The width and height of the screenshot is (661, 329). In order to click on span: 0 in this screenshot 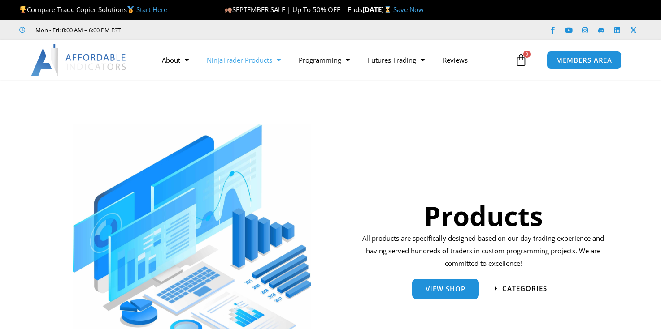, I will do `click(527, 54)`.